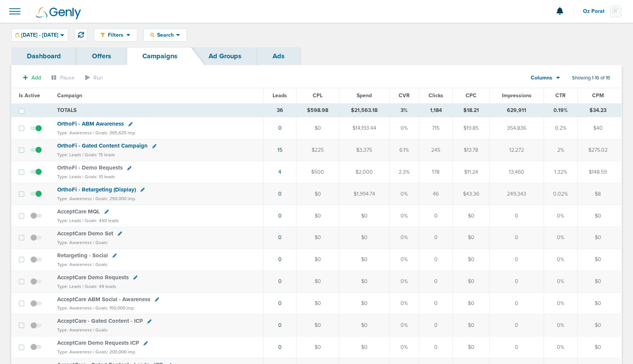 Image resolution: width=633 pixels, height=364 pixels. What do you see at coordinates (471, 194) in the screenshot?
I see `td: $43.36` at bounding box center [471, 194].